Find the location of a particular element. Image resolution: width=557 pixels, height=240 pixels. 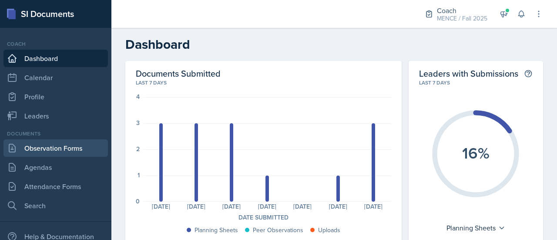

div: 3 is located at coordinates (138, 123).